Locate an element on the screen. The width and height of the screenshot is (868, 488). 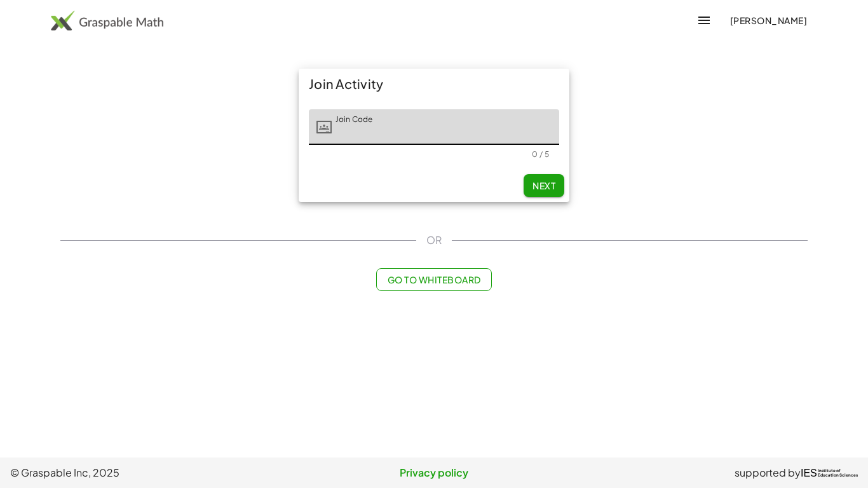
span: supported by is located at coordinates (768, 473).